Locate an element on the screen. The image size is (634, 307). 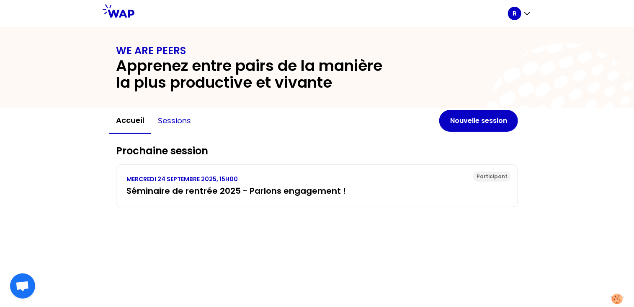
p: R is located at coordinates (515, 13).